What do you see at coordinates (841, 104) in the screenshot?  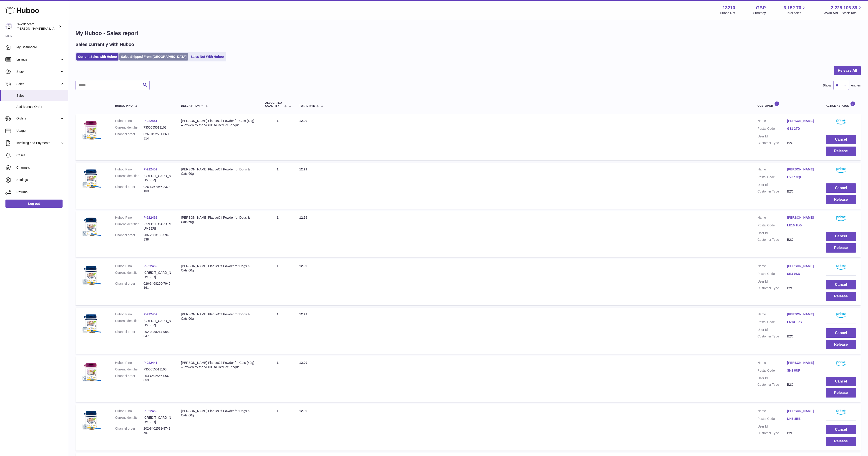 I see `div: Action / Status` at bounding box center [841, 104].